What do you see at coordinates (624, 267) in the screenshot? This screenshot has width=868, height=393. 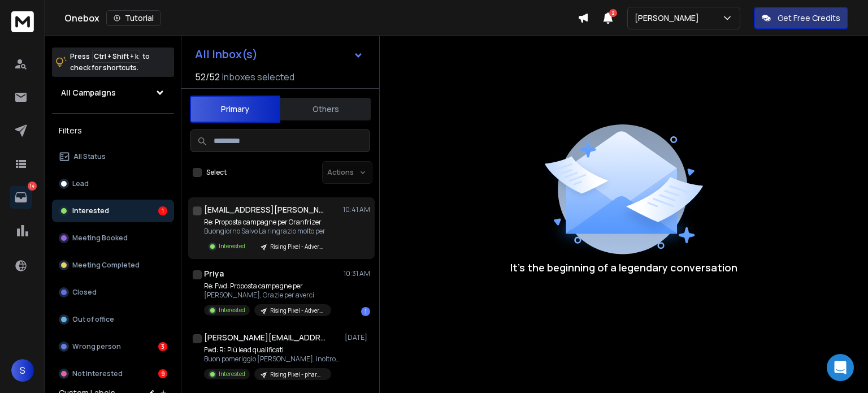 I see `p: It’s the beginning of a legendary conversation` at bounding box center [624, 267].